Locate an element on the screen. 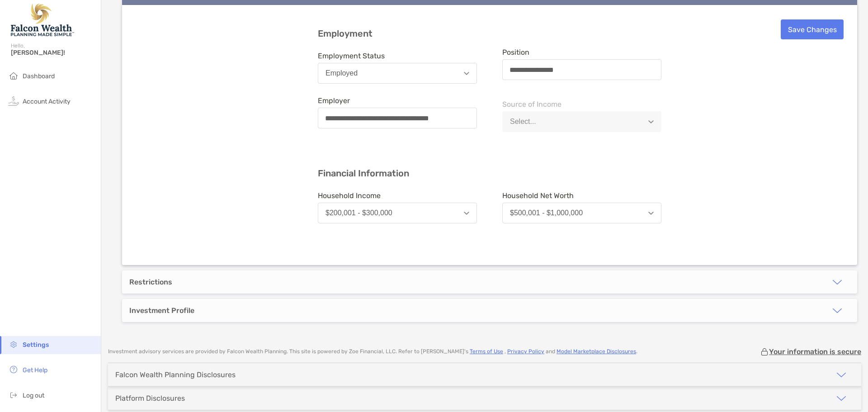 This screenshot has width=868, height=412. div: Employed is located at coordinates (342, 73).